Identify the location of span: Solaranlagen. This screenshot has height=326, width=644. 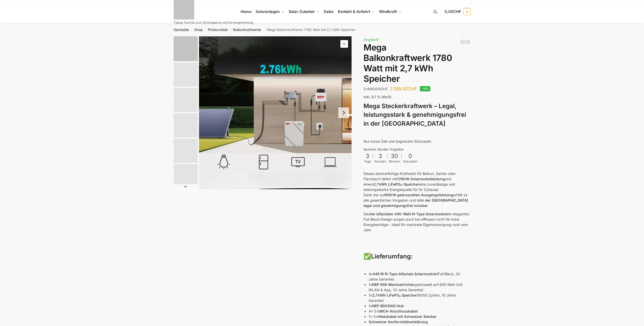
(268, 11).